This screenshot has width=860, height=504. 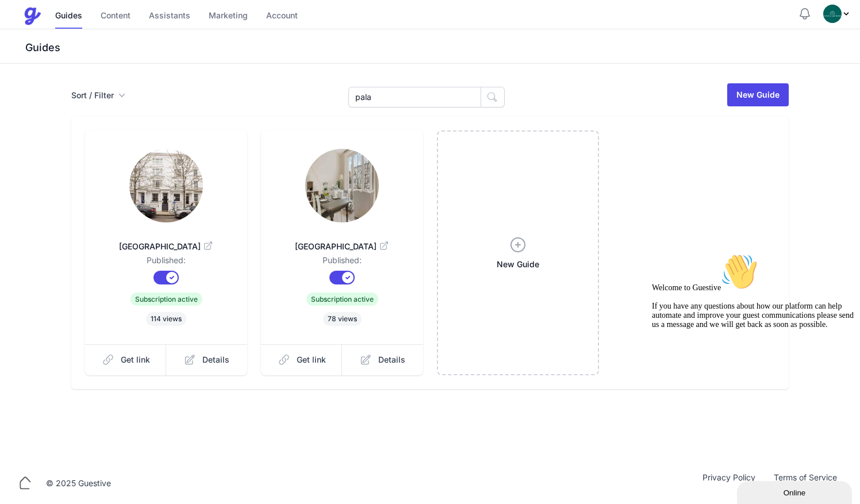 What do you see at coordinates (166, 319) in the screenshot?
I see `span: 114 views` at bounding box center [166, 319].